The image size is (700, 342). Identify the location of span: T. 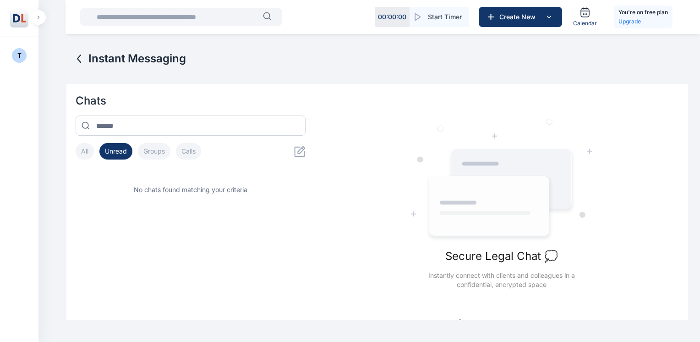
(19, 55).